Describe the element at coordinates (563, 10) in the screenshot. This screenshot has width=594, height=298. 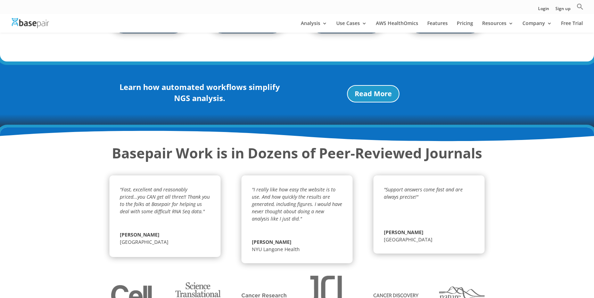
I see `a: Sign up` at that location.